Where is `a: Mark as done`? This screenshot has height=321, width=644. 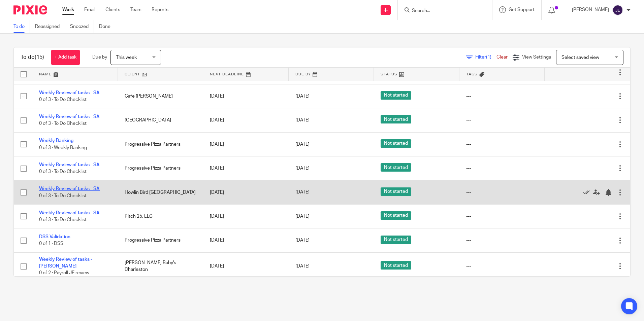
a: Mark as done is located at coordinates (588, 192).